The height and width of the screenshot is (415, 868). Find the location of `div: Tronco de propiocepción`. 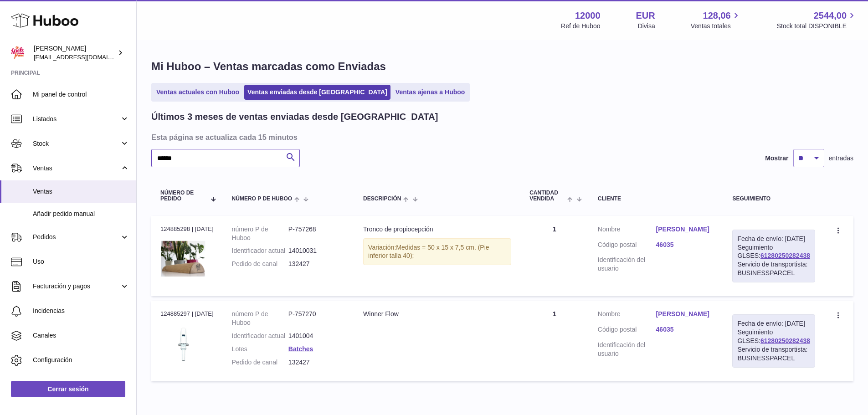

div: Tronco de propiocepción is located at coordinates (437, 229).